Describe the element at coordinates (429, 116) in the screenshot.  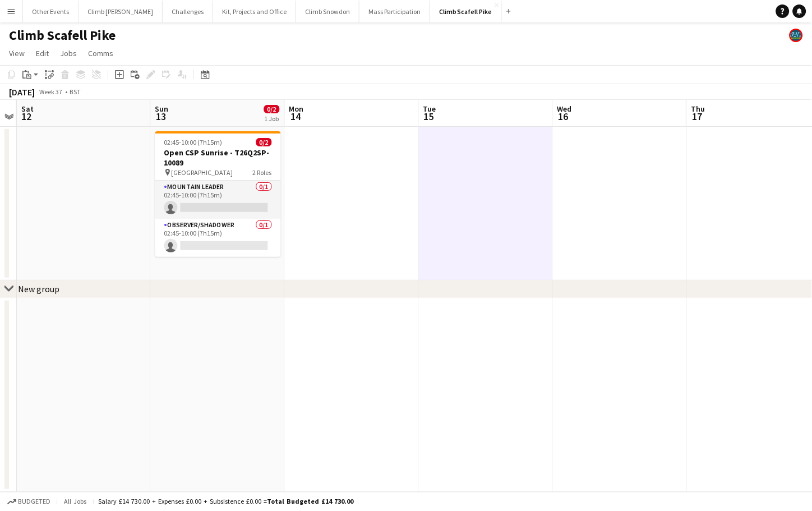
I see `span: 15` at that location.